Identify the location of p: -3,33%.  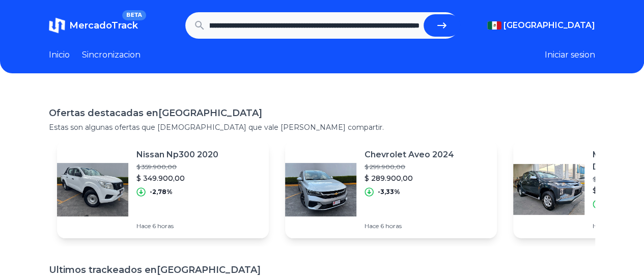
(389, 192).